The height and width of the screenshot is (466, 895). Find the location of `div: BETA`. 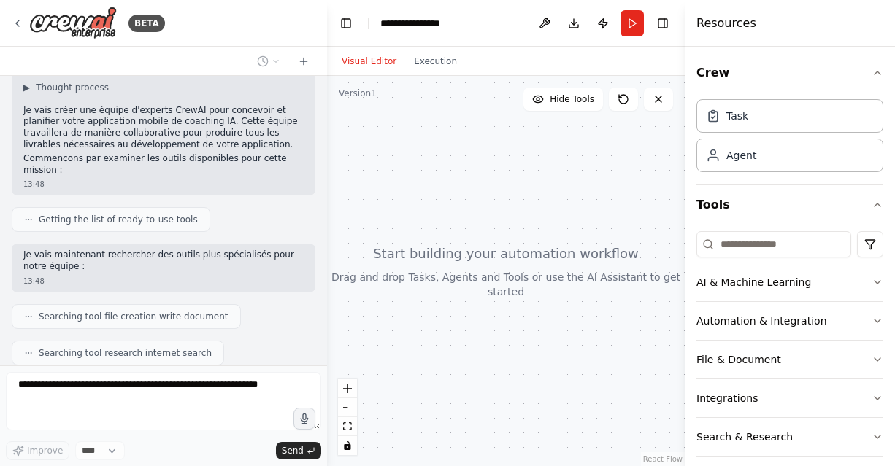

div: BETA is located at coordinates (147, 23).